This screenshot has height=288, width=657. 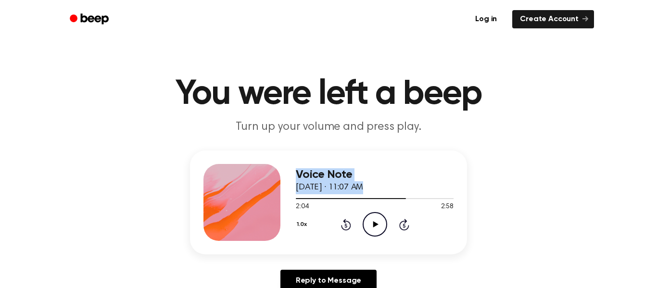 I want to click on a: Log in, so click(x=486, y=19).